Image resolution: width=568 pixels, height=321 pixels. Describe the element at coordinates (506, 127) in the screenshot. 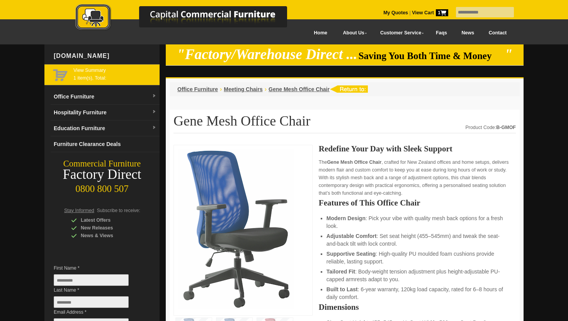

I see `strong: B-GMOF` at that location.